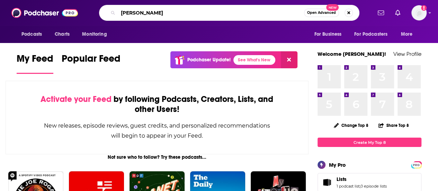 This screenshot has width=438, height=191. What do you see at coordinates (371, 34) in the screenshot?
I see `span: For Podcasters` at bounding box center [371, 34].